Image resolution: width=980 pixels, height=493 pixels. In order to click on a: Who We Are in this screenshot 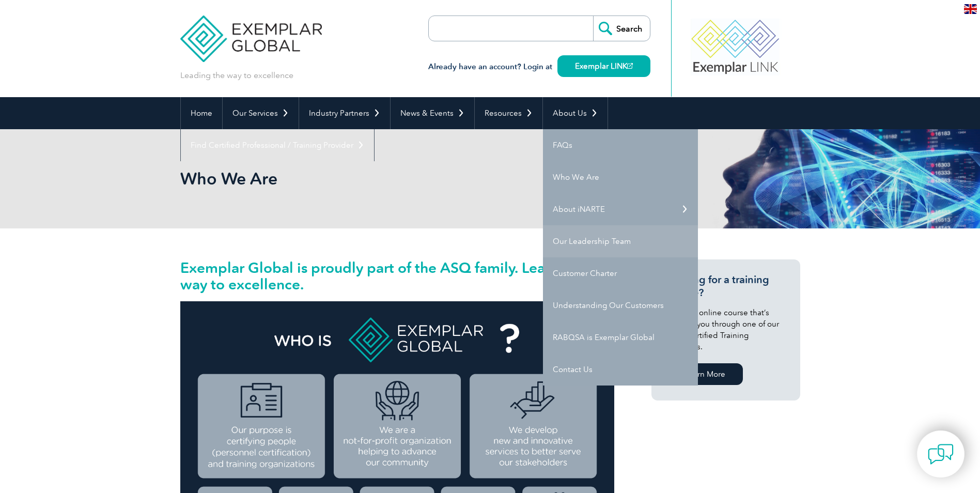, I will do `click(620, 178)`.